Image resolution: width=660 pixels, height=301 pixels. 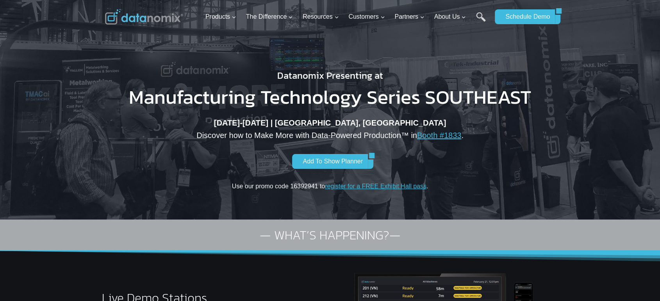 I want to click on span: Customers, so click(x=366, y=17).